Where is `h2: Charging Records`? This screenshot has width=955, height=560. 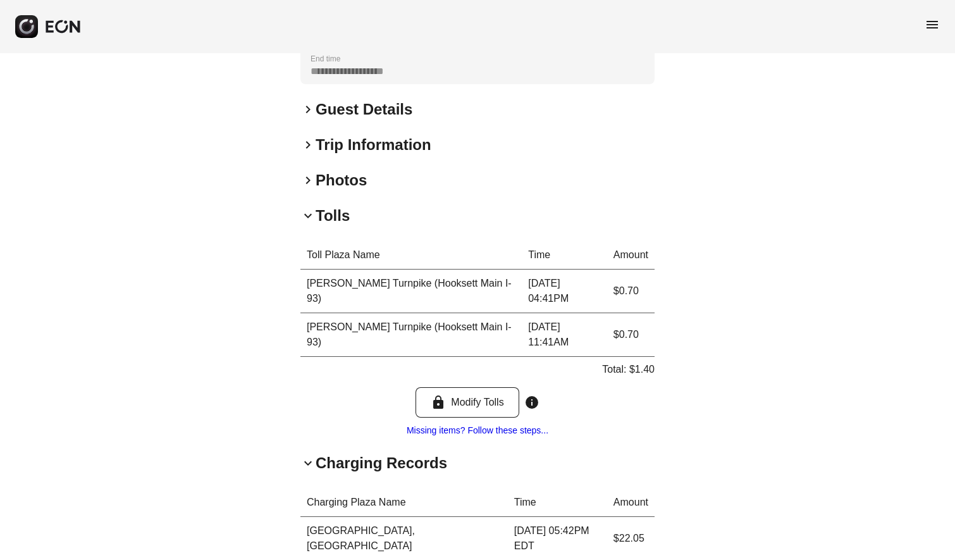 h2: Charging Records is located at coordinates (381, 463).